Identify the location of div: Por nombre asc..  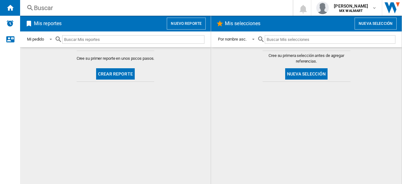
(232, 39).